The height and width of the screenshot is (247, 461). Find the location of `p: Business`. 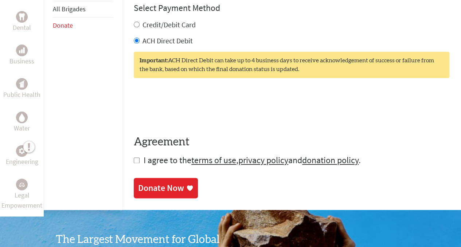

p: Business is located at coordinates (22, 61).